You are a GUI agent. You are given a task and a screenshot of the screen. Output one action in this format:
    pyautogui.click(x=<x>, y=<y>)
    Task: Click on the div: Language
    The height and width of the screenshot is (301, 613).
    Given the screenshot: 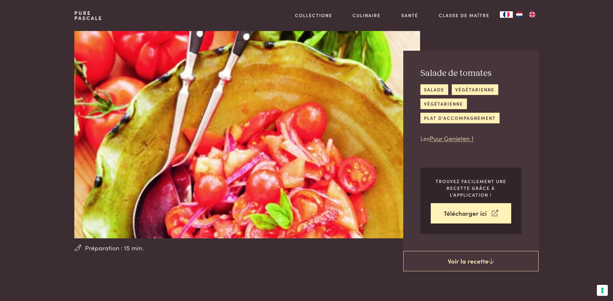 What is the action you would take?
    pyautogui.click(x=506, y=15)
    